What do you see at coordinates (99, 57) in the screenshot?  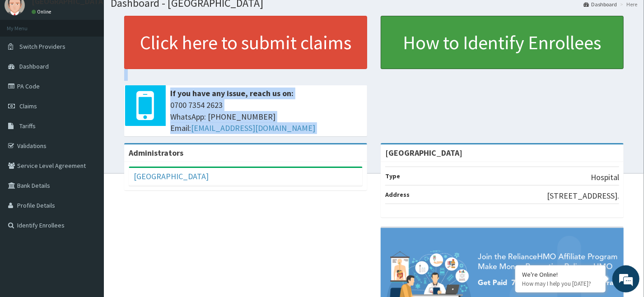 I see `div: Chat with us now` at bounding box center [99, 57].